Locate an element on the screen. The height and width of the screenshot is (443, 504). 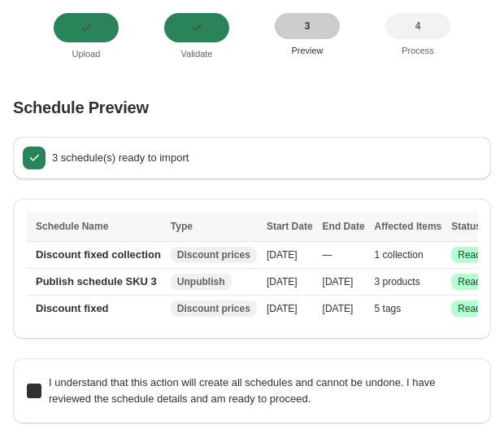
span: 5 tags is located at coordinates (387, 308).